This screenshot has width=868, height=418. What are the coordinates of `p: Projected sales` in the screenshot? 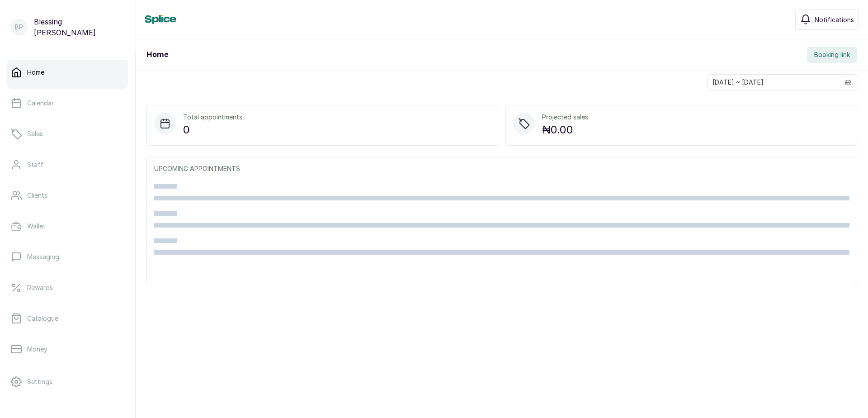 It's located at (566, 117).